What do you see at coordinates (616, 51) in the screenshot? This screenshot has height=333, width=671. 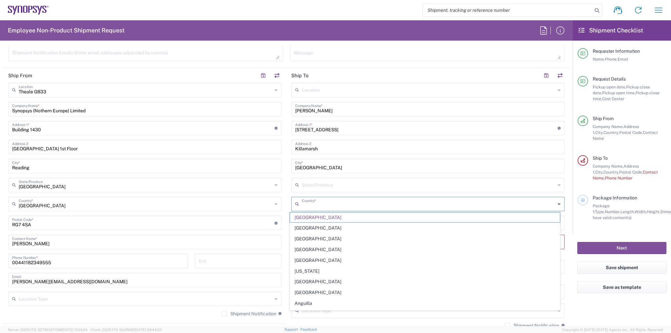 I see `span: Requester Information` at bounding box center [616, 51].